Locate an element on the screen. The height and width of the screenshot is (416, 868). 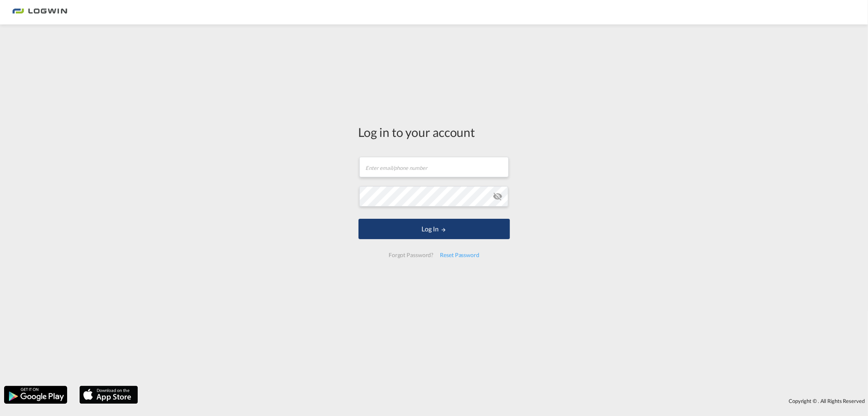
img: apple.png is located at coordinates (109, 395).